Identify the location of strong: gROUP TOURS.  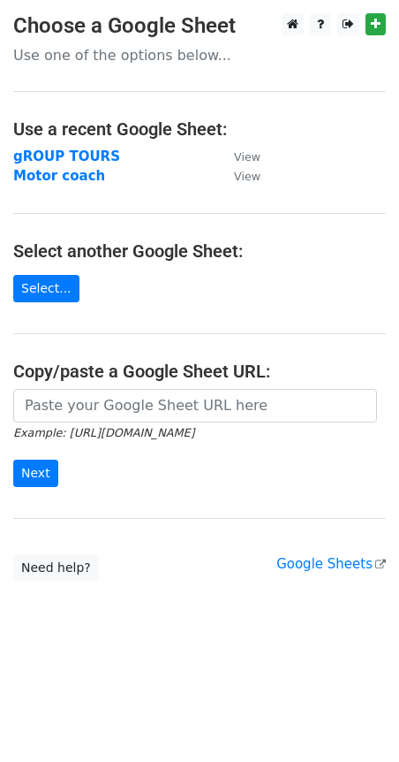
(66, 156).